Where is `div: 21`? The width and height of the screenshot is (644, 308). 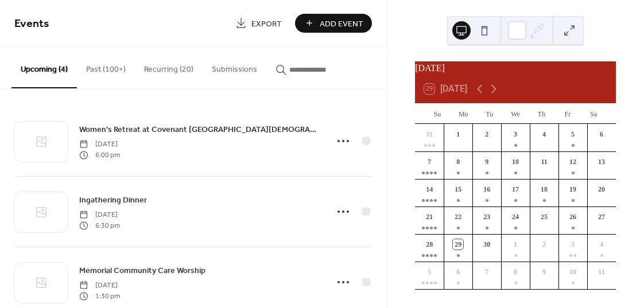 div: 21 is located at coordinates (429, 217).